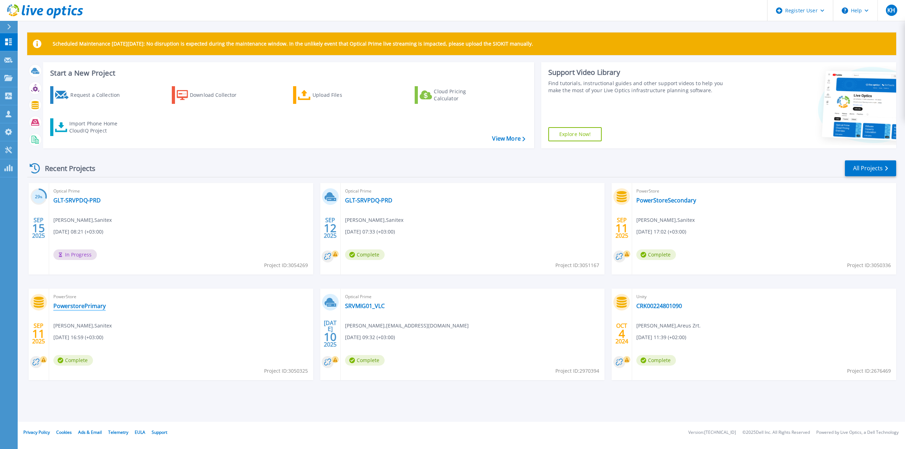 This screenshot has width=905, height=449. I want to click on a: Privacy Policy, so click(36, 432).